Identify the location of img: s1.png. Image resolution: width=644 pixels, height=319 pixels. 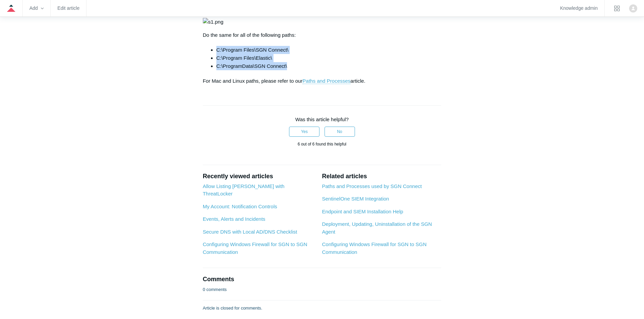
(213, 22).